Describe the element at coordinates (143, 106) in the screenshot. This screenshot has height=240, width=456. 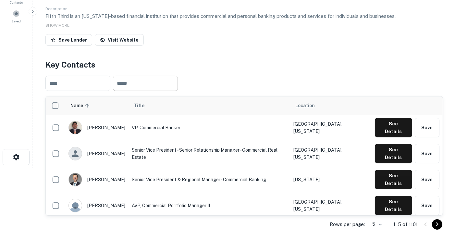
I see `span: Title` at that location.